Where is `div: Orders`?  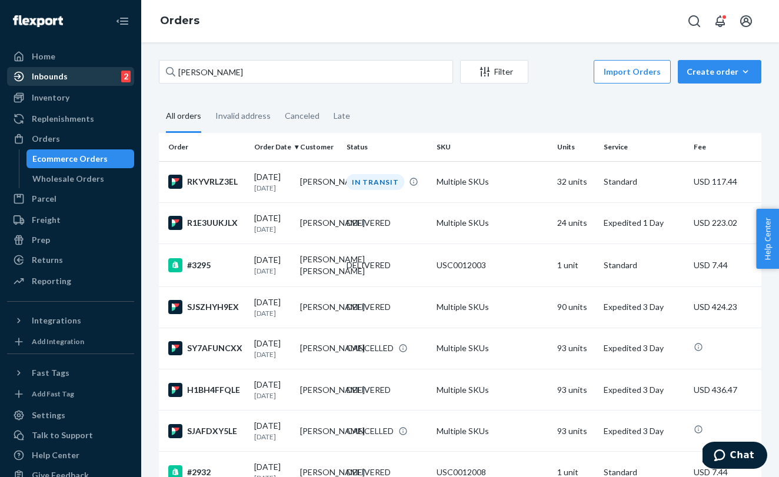
div: Orders is located at coordinates (46, 139).